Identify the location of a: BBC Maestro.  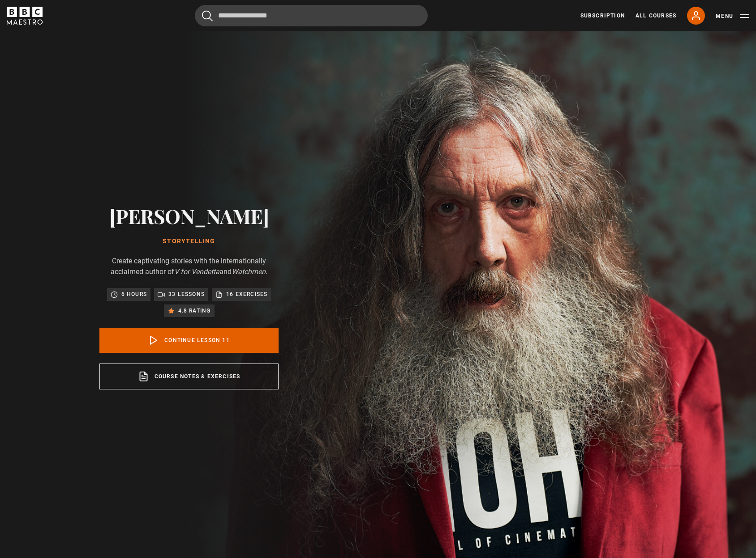
(24, 16).